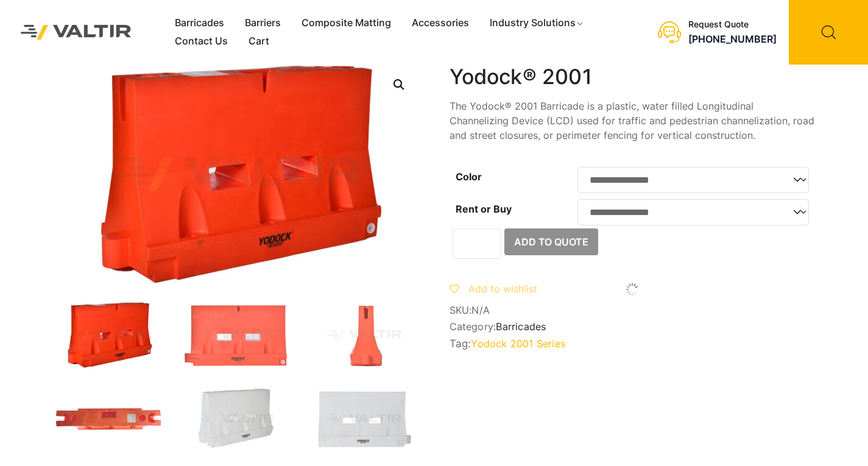 Image resolution: width=868 pixels, height=466 pixels. Describe the element at coordinates (440, 23) in the screenshot. I see `a: Accessories` at that location.